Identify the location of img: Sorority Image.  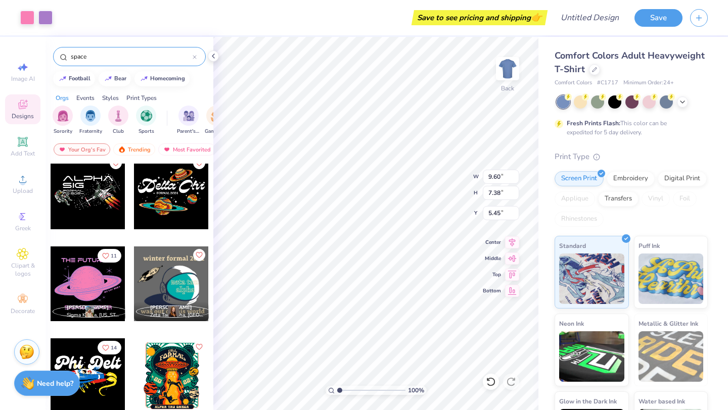
(63, 116).